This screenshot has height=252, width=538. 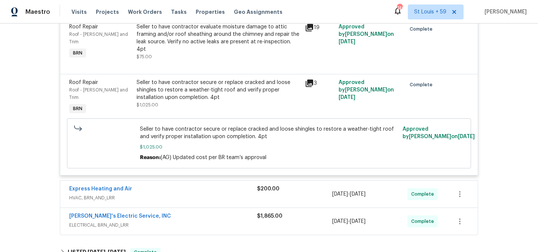 What do you see at coordinates (79, 12) in the screenshot?
I see `span: Visits` at bounding box center [79, 12].